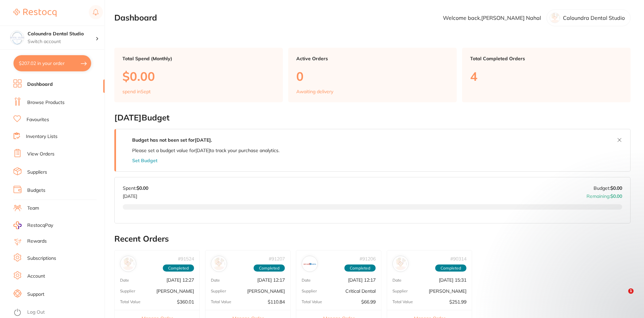 The width and height of the screenshot is (644, 318). What do you see at coordinates (310, 264) in the screenshot?
I see `img: Critical Dental` at bounding box center [310, 264].